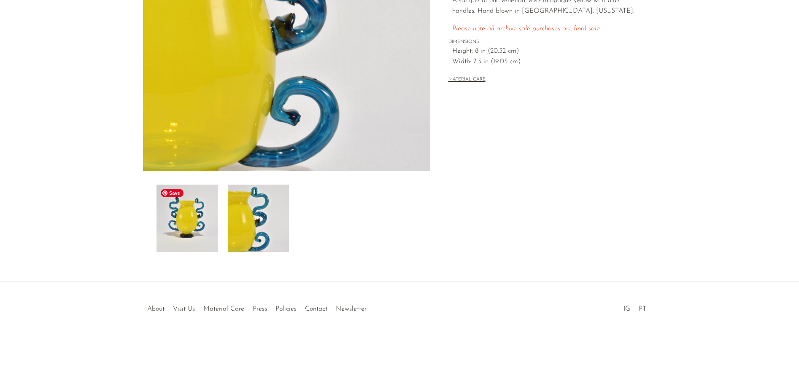 The width and height of the screenshot is (799, 365). Describe the element at coordinates (224, 309) in the screenshot. I see `a: Material Care` at that location.